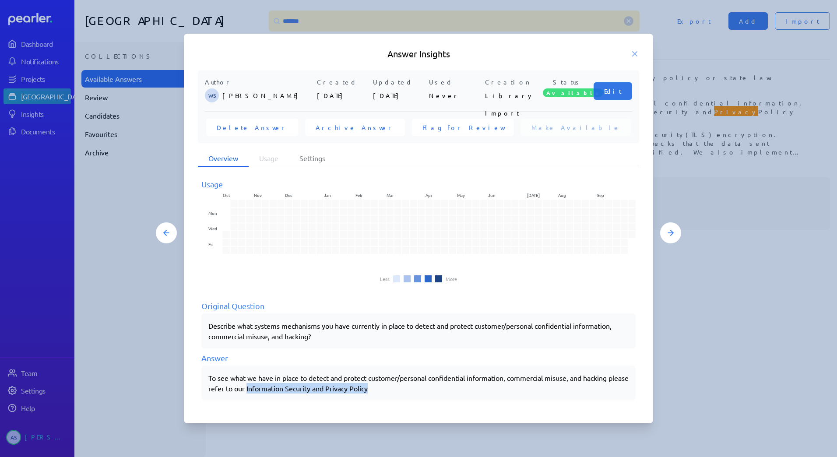 This screenshot has width=837, height=457. I want to click on button: Delete Answer, so click(252, 127).